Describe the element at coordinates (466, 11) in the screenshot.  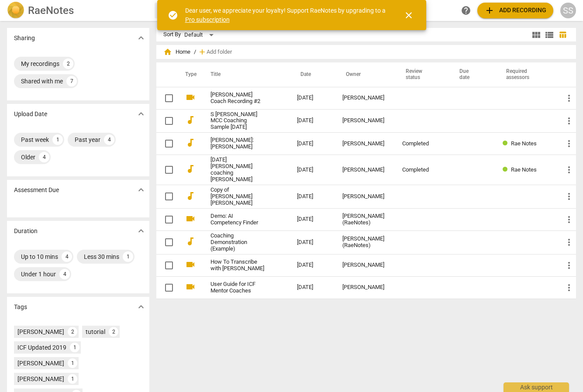
I see `span: help` at that location.